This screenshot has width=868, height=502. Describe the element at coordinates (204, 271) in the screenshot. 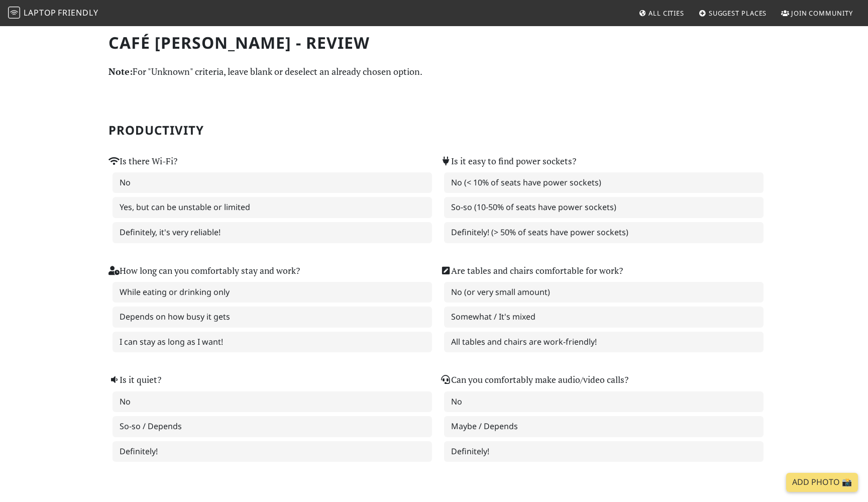

I see `label: How long can you comfortably stay and work?` at that location.